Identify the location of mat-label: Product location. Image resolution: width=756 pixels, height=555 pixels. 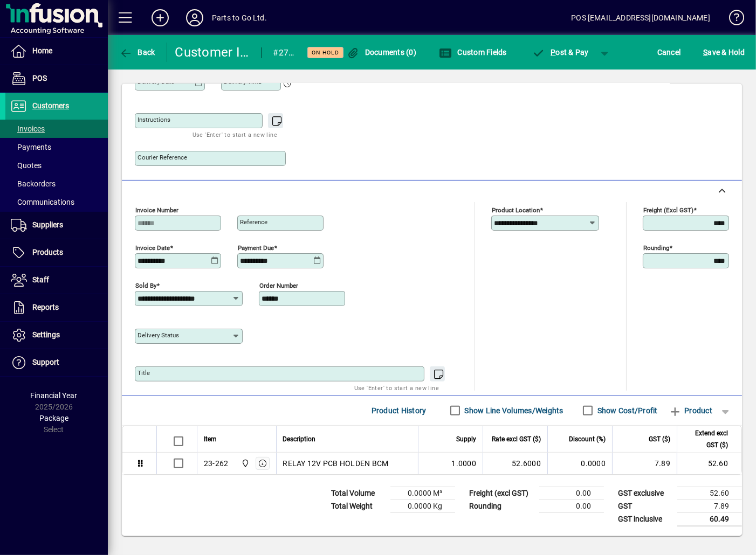
(515, 210).